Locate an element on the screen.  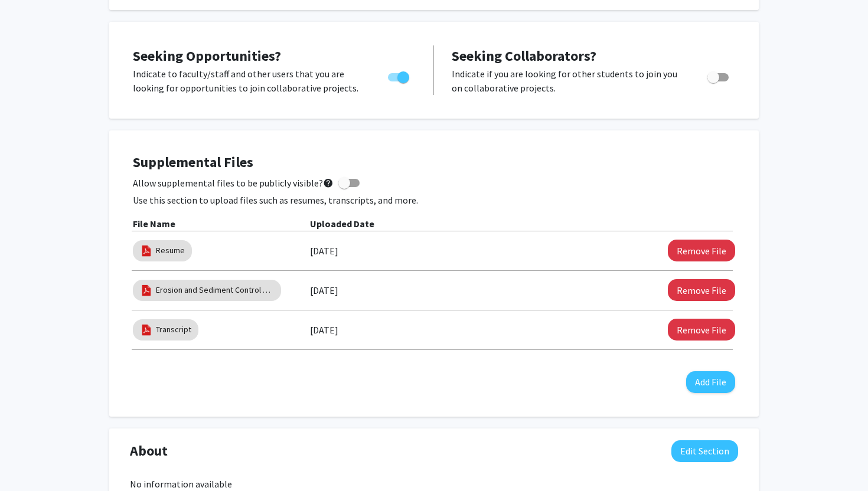
a: Transcript is located at coordinates (174, 329).